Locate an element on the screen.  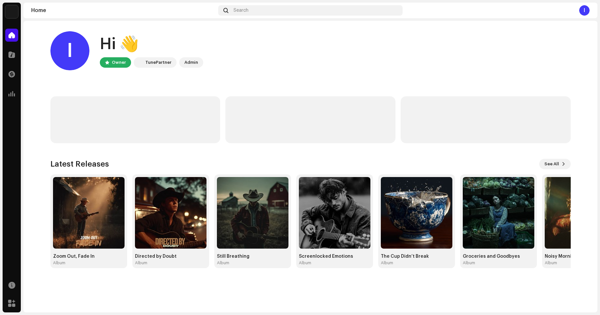
img: 95cba9db-116a-4f64-b019-9fa10022854a is located at coordinates (499, 213).